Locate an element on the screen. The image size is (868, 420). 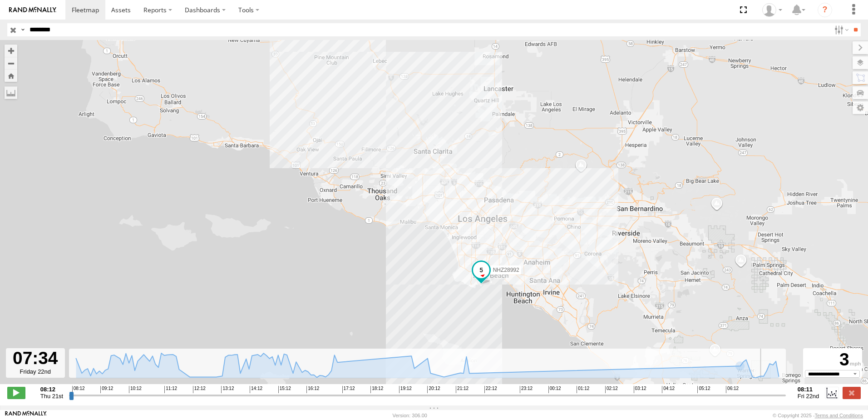
div: 3 is located at coordinates (832, 360).